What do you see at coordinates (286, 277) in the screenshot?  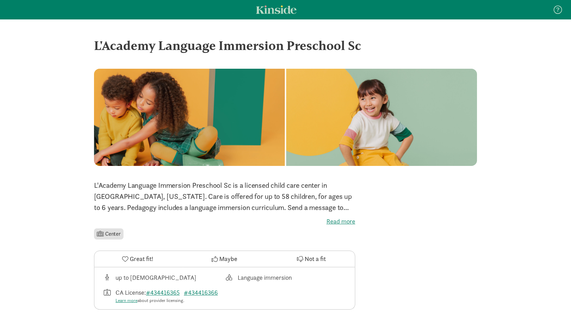 I see `div: This provider's education philosophy` at bounding box center [286, 277].